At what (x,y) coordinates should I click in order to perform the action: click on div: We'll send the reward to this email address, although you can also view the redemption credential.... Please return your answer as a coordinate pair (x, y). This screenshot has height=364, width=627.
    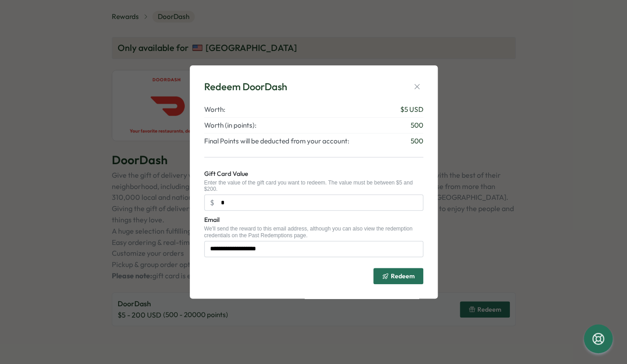
    Looking at the image, I should click on (314, 232).